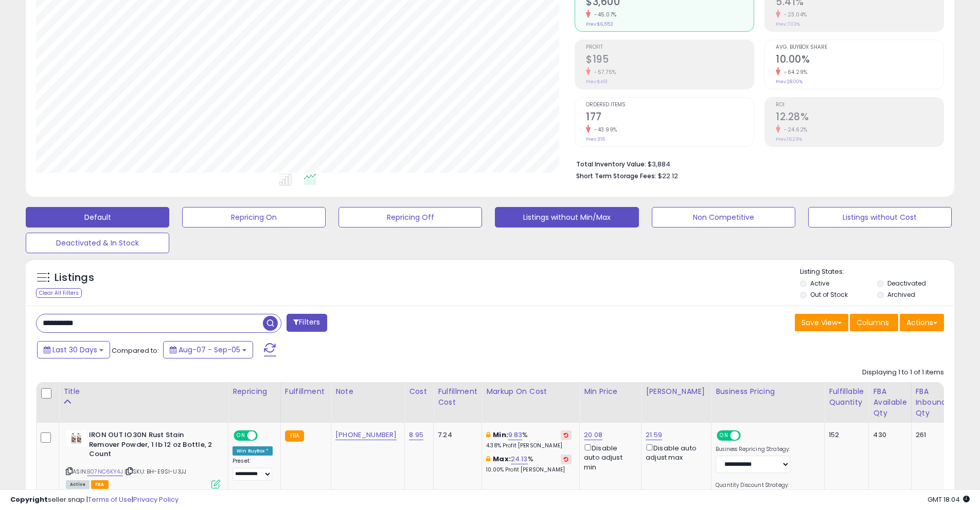  I want to click on div: Win BuyBox *, so click(253, 451).